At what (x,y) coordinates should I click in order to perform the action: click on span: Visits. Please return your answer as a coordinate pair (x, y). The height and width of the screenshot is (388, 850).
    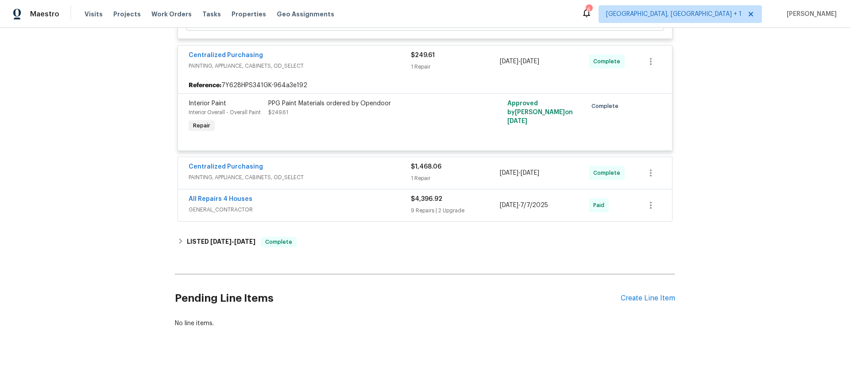
    Looking at the image, I should click on (93, 14).